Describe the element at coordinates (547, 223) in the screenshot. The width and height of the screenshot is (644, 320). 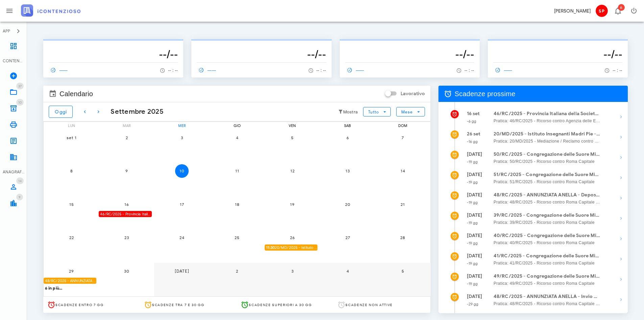
I see `span: Pratica: 39/RC/2025 - Ricorso contro Roma Capitale` at that location.